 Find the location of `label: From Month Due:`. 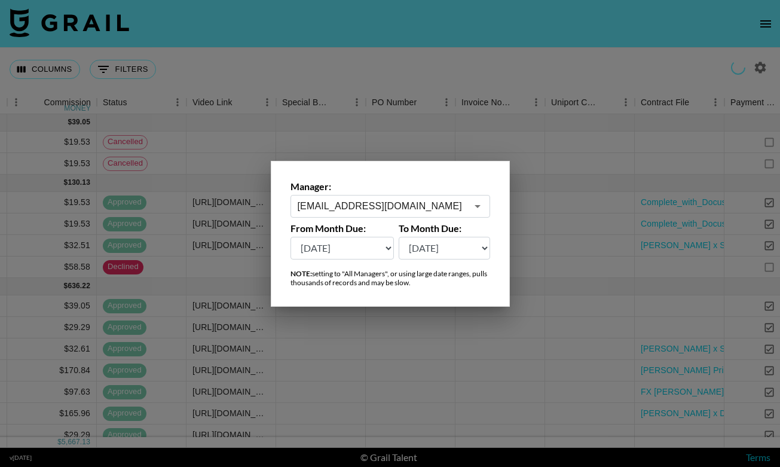

label: From Month Due: is located at coordinates (343, 228).